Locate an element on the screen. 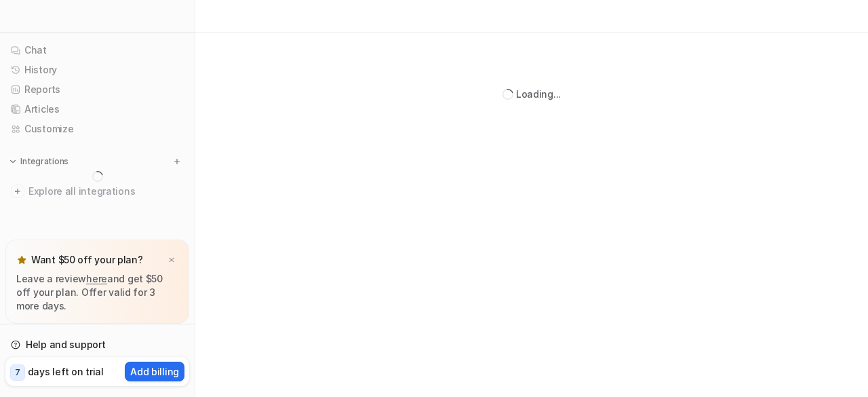 The image size is (868, 397). img: x is located at coordinates (172, 260).